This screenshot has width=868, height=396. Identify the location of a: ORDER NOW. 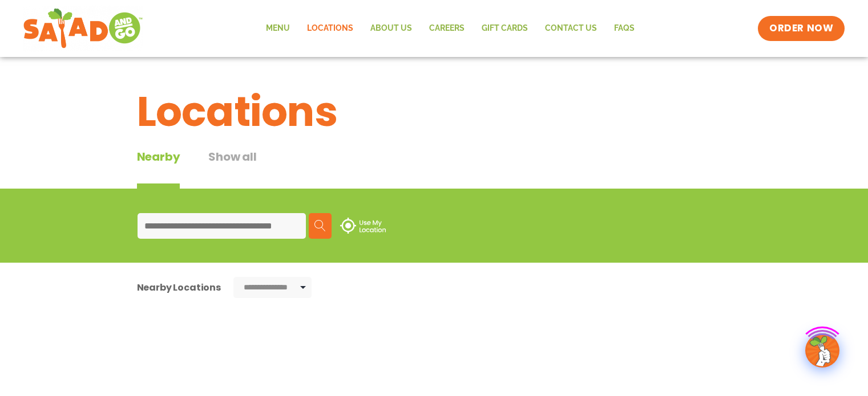
(801, 28).